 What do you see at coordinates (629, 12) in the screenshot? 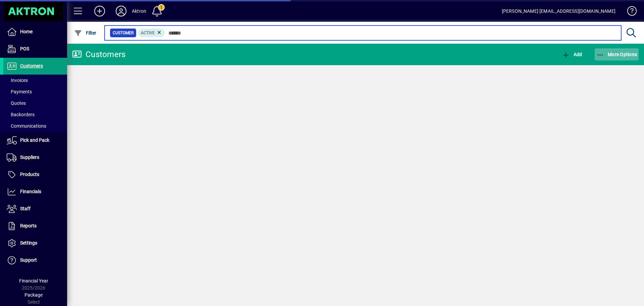
I see `a: Knowledge Base` at bounding box center [629, 12].